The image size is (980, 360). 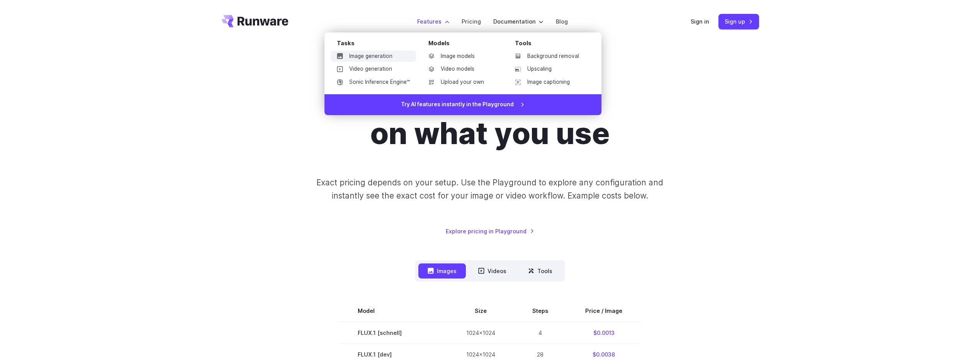 What do you see at coordinates (481, 311) in the screenshot?
I see `th: Size` at bounding box center [481, 311].